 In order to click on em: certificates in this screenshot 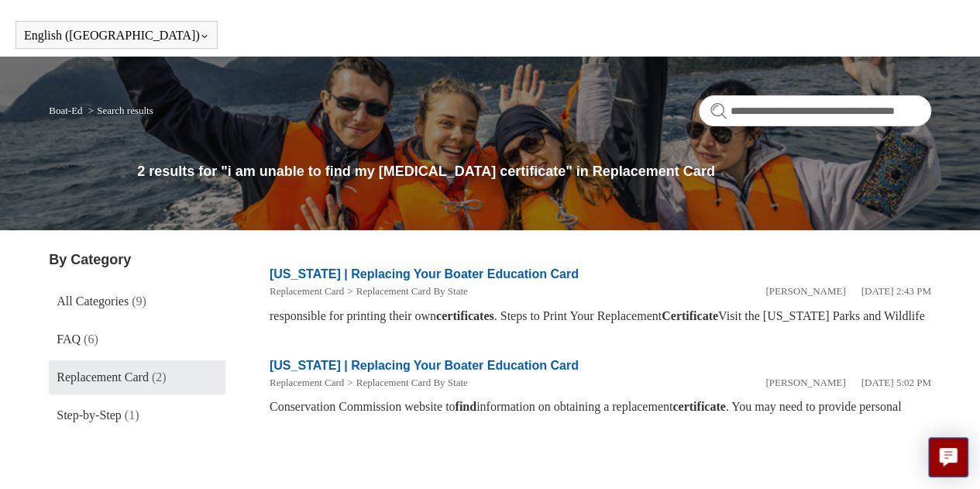, I will do `click(465, 316)`.